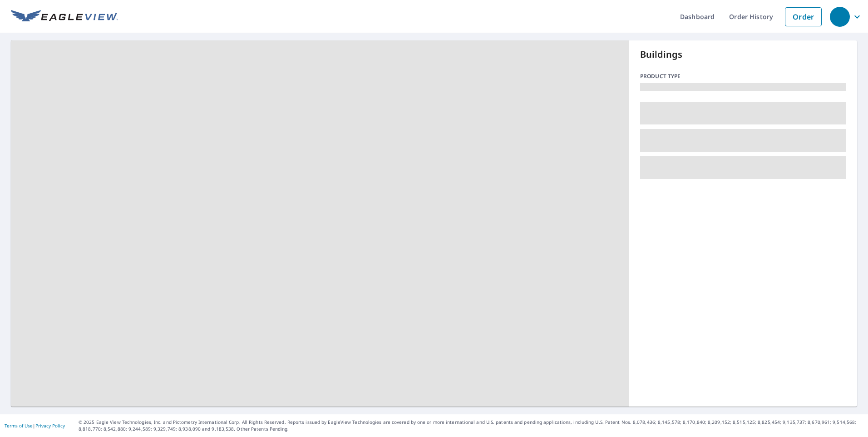  I want to click on img: EV Logo, so click(64, 17).